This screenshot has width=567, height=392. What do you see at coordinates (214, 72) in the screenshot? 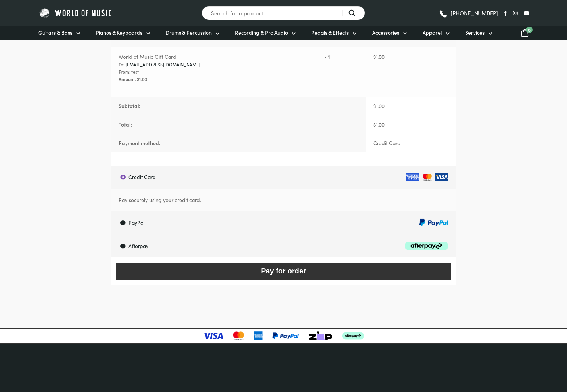
I see `td: World of Music Gift Card` at bounding box center [214, 72].